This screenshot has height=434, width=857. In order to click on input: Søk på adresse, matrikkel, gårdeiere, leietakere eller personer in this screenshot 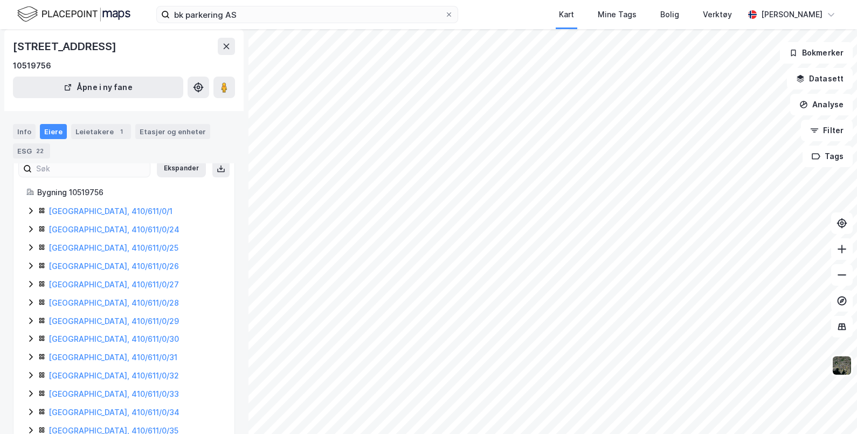, I will do `click(307, 15)`.